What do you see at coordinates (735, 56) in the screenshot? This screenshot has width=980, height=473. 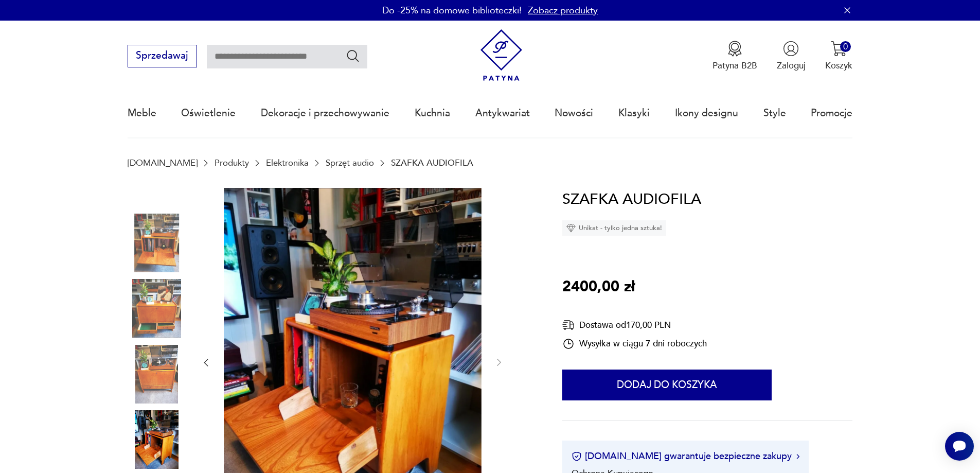 I see `a: Ikona medaluPatyna B2B` at bounding box center [735, 56].